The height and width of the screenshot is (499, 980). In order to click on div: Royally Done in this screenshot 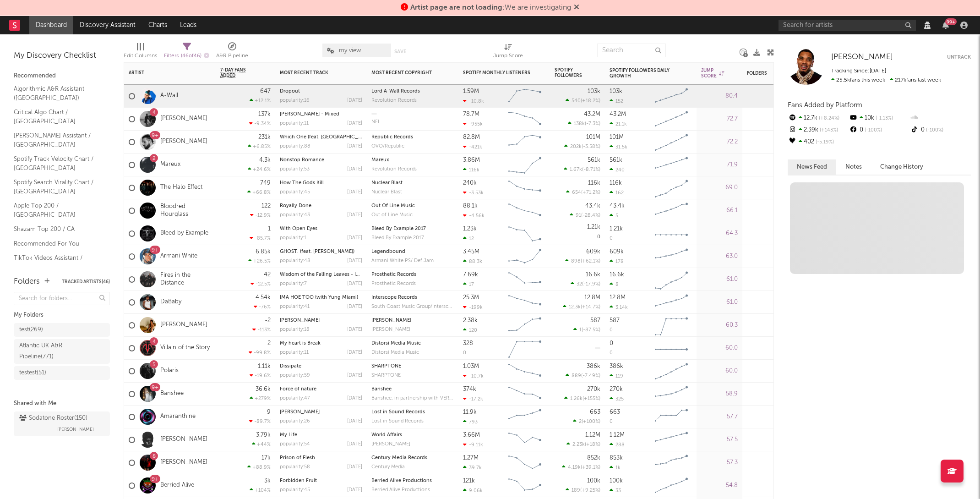, I will do `click(321, 205)`.